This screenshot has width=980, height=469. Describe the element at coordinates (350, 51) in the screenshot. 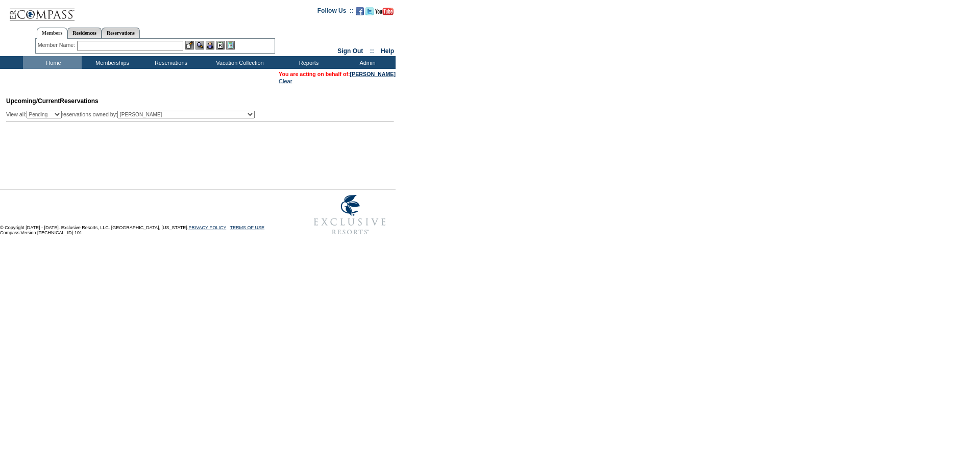

I see `a: Sign Out` at that location.